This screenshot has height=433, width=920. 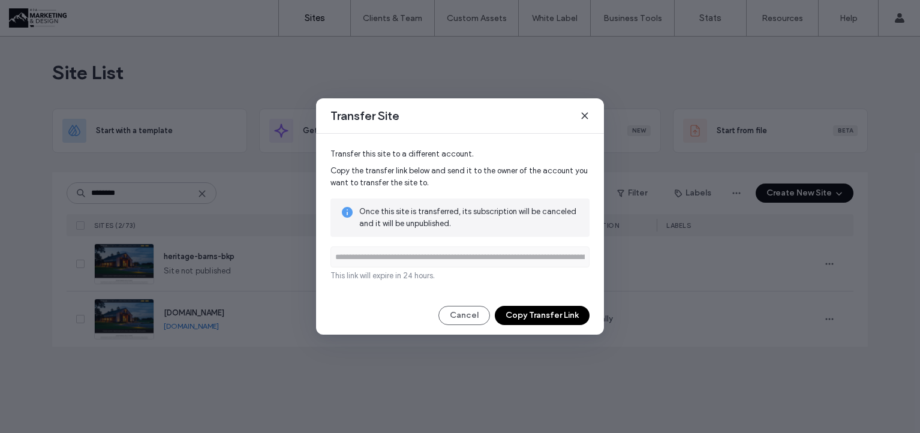 What do you see at coordinates (365, 116) in the screenshot?
I see `span: Transfer Site` at bounding box center [365, 116].